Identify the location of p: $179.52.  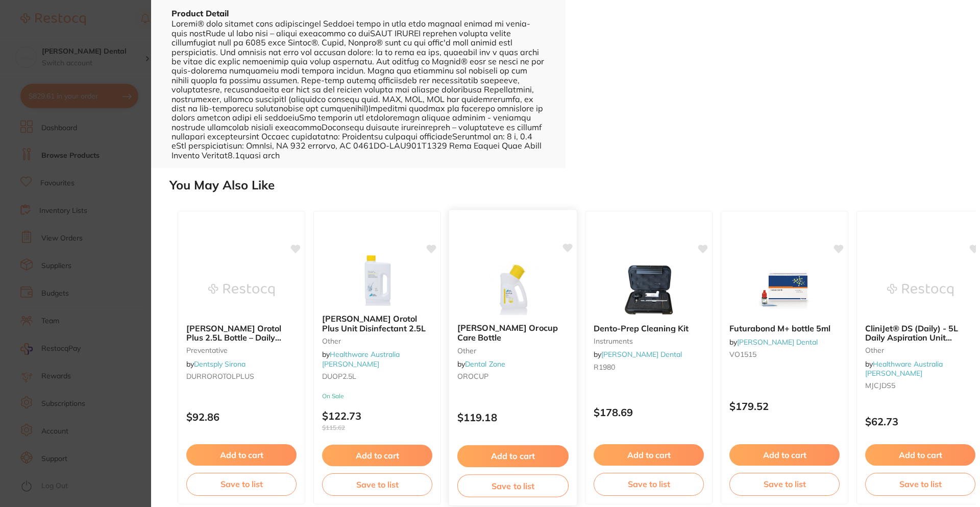
(784, 406).